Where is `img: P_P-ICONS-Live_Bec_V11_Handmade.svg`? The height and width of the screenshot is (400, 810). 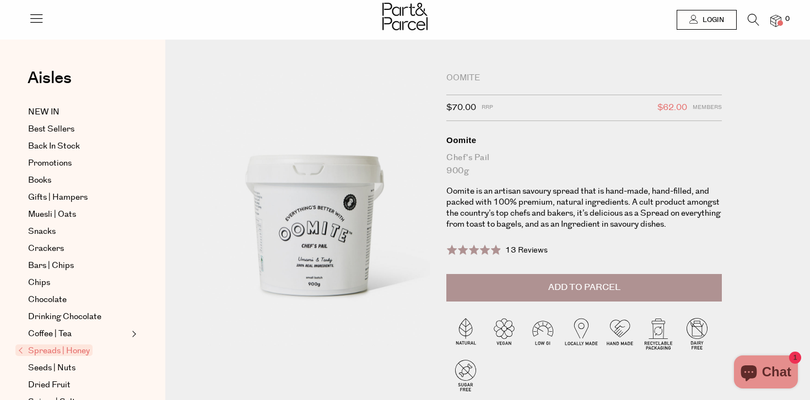 img: P_P-ICONS-Live_Bec_V11_Handmade.svg is located at coordinates (620, 334).